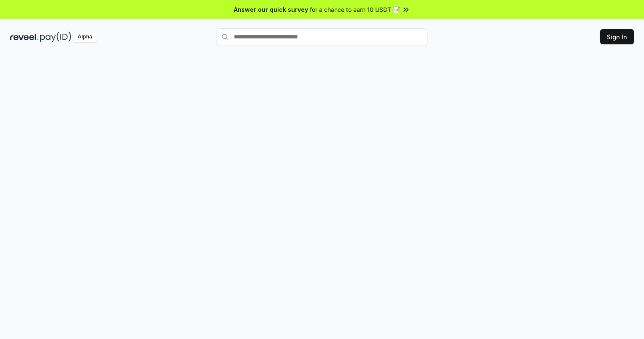 The image size is (644, 339). I want to click on img: pay_id, so click(55, 37).